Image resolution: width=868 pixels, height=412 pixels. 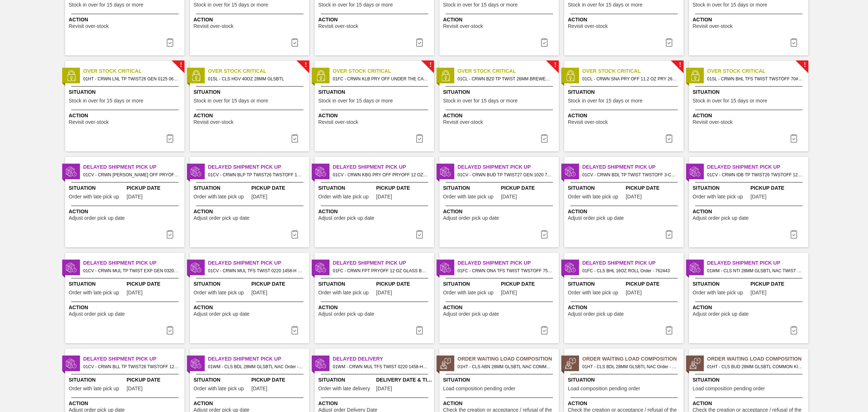 What do you see at coordinates (131, 79) in the screenshot?
I see `span: 01HT - CRWN LNL TP TWIST26 GEN 0125 063 ABICRN` at bounding box center [131, 79].